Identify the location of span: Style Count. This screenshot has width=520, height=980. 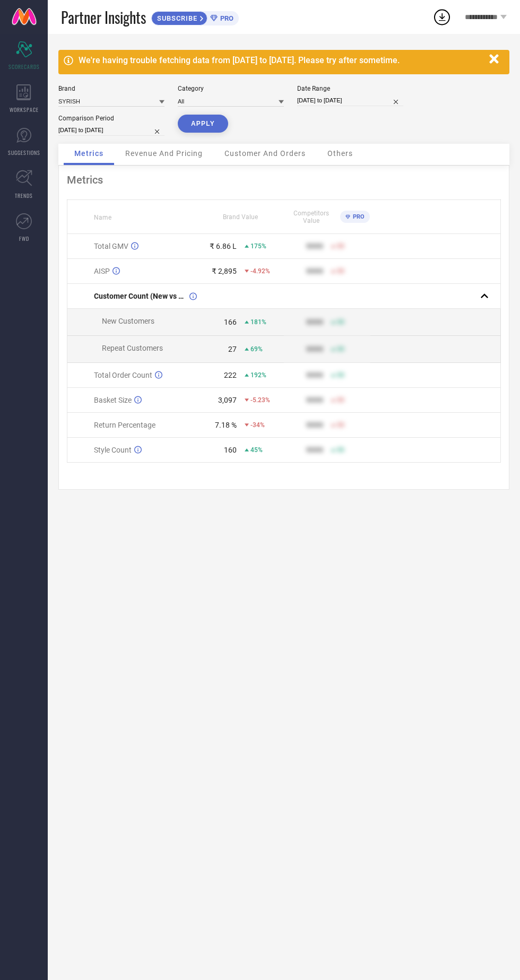
(112, 450).